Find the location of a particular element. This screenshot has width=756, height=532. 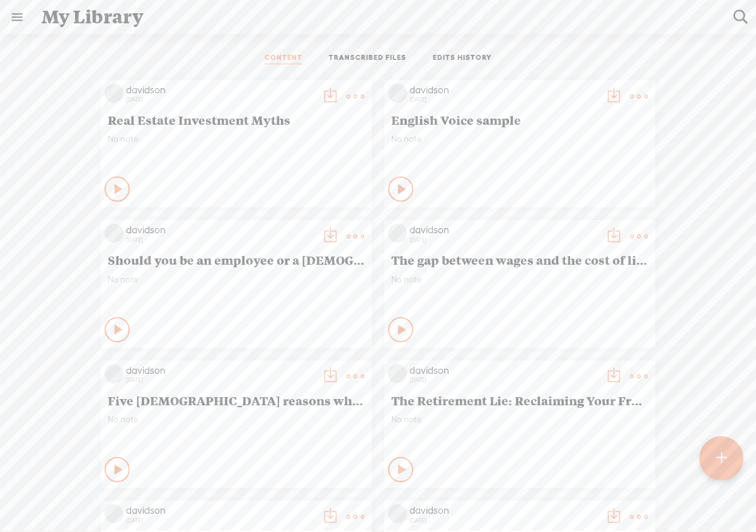

span: The Retirement Lie: Reclaiming Your Freedom and Identity is located at coordinates (520, 401).